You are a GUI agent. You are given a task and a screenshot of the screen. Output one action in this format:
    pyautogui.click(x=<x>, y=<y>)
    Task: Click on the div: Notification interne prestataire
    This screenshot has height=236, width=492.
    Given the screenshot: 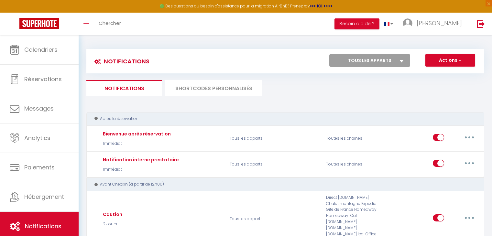 What is the action you would take?
    pyautogui.click(x=140, y=160)
    